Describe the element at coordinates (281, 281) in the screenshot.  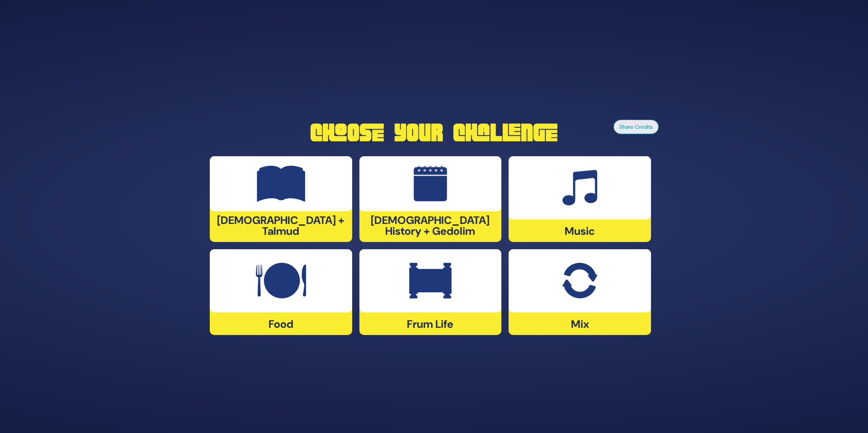
I see `img: Food` at that location.